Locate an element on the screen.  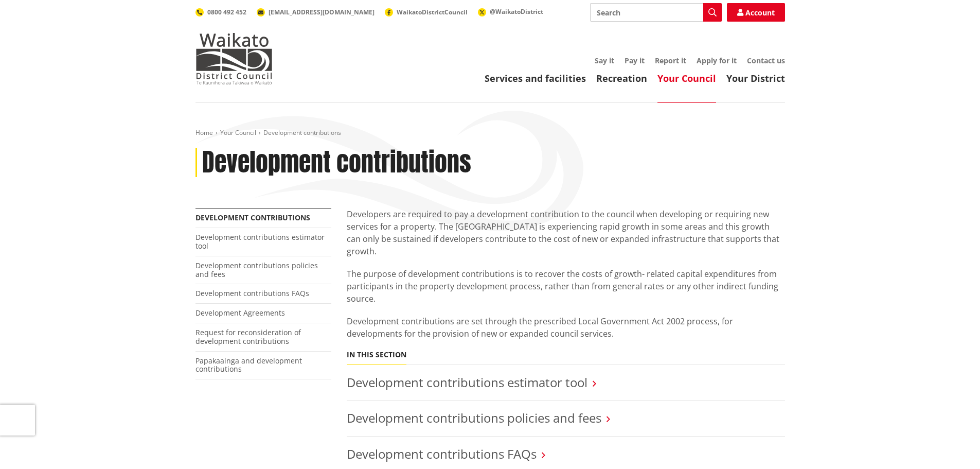
h5: In this section is located at coordinates (376, 355).